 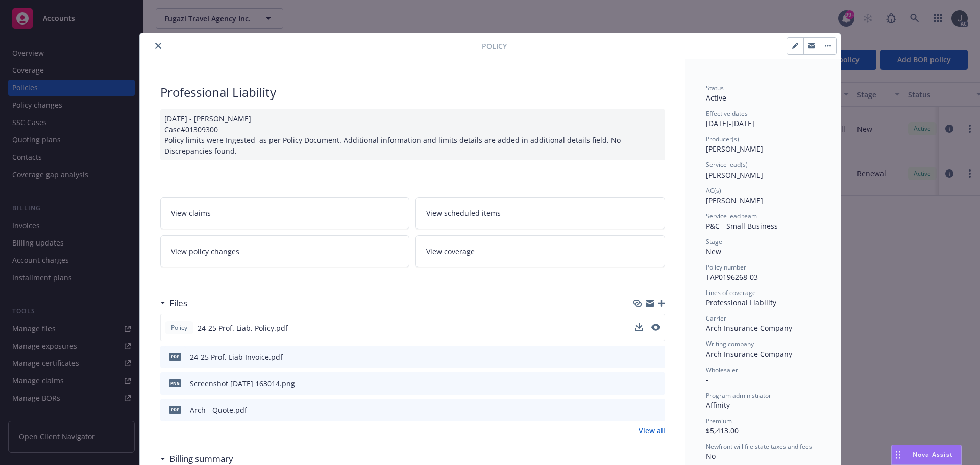 What do you see at coordinates (742, 226) in the screenshot?
I see `span: P&C - Small Business` at bounding box center [742, 226].